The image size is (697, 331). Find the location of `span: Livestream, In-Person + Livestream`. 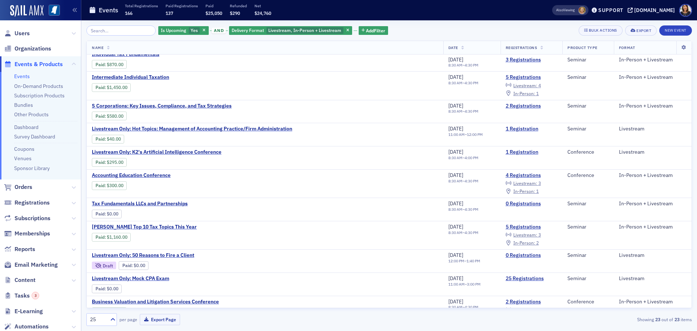

span: Livestream, In-Person + Livestream is located at coordinates (305, 30).